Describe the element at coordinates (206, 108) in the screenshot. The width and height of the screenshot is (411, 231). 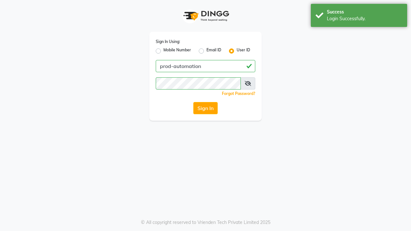
I see `button: Sign In` at that location.